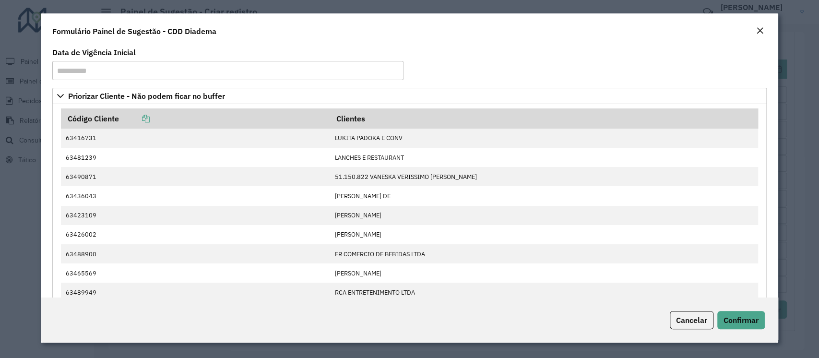 The width and height of the screenshot is (819, 358). Describe the element at coordinates (543, 292) in the screenshot. I see `td: RCA ENTRETENIMENTO LTDA` at that location.